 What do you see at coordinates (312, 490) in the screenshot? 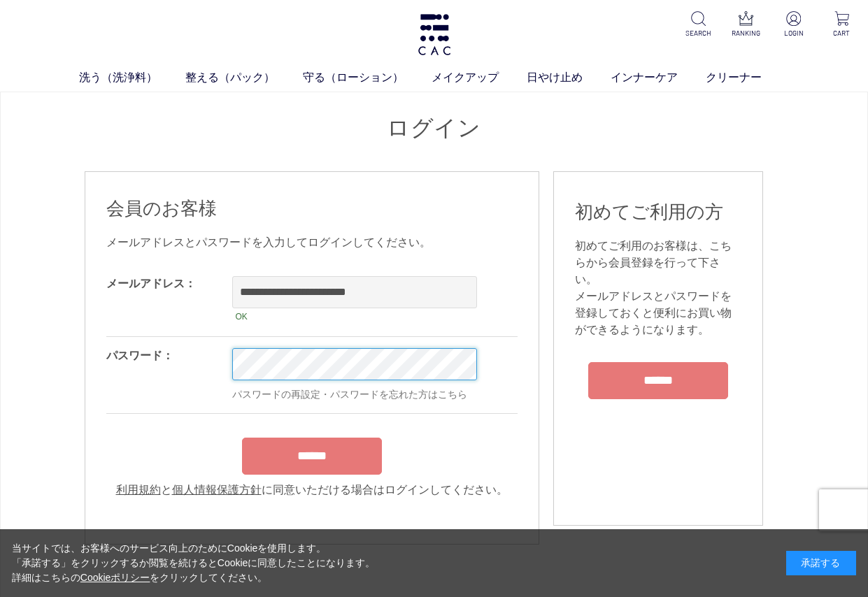
I see `div: と に同意いただける場合はログインしてください。` at bounding box center [312, 490].